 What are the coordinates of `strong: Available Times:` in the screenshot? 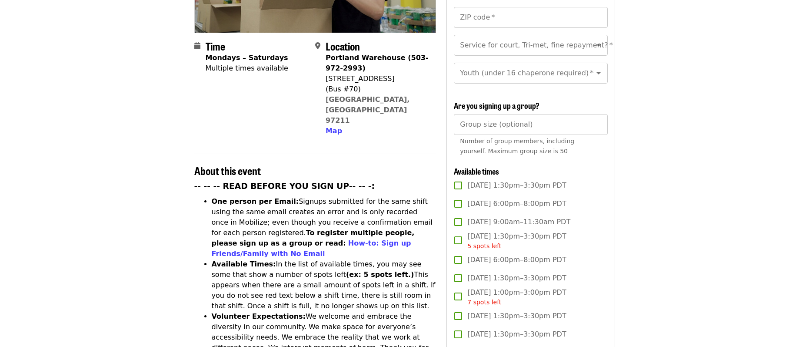 It's located at (244, 263).